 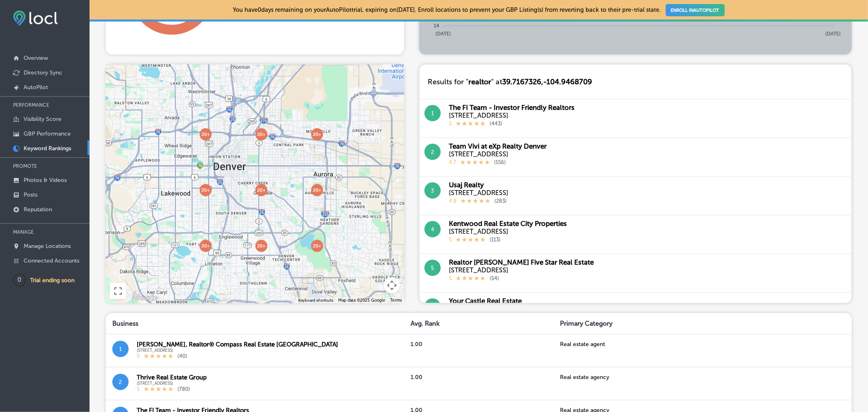 I want to click on p: Posts, so click(x=30, y=194).